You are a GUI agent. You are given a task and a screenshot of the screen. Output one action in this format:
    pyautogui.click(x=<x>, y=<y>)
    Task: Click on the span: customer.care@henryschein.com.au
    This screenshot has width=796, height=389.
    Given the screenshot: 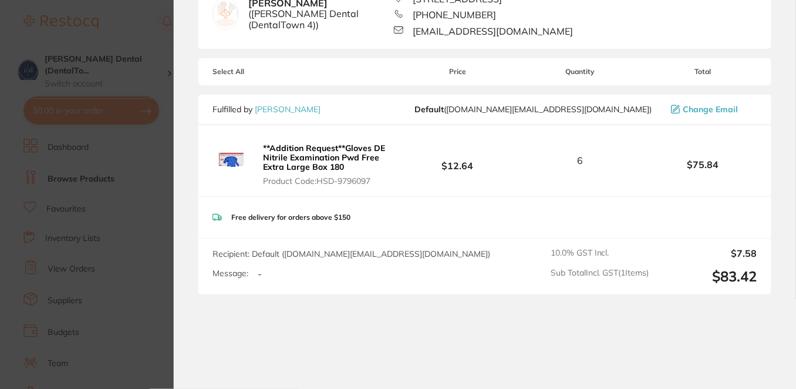 What is the action you would take?
    pyautogui.click(x=533, y=109)
    